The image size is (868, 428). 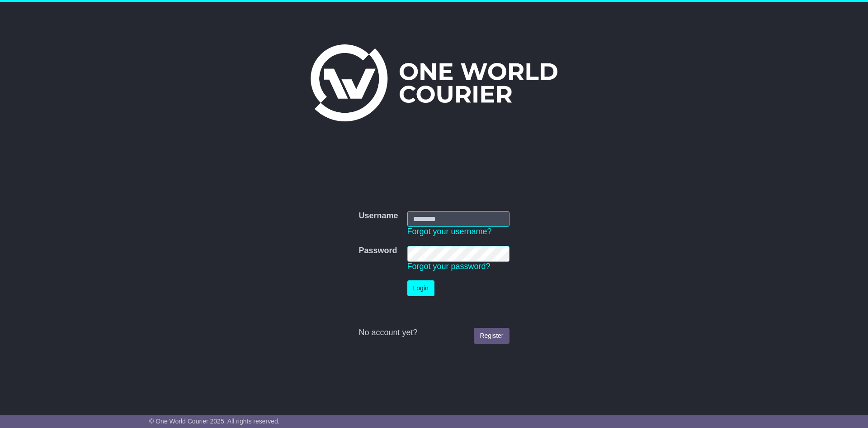 What do you see at coordinates (433, 333) in the screenshot?
I see `div: No account yet?` at bounding box center [433, 333].